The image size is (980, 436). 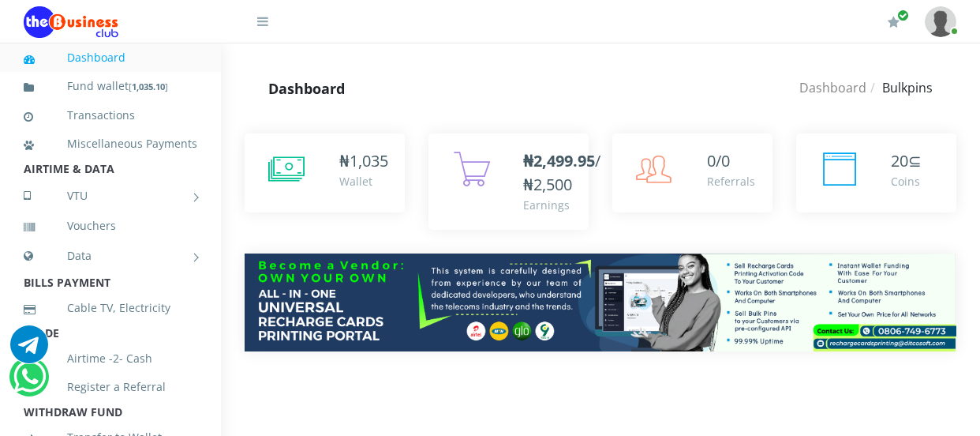 What do you see at coordinates (562, 172) in the screenshot?
I see `span: /₦2,500` at bounding box center [562, 172].